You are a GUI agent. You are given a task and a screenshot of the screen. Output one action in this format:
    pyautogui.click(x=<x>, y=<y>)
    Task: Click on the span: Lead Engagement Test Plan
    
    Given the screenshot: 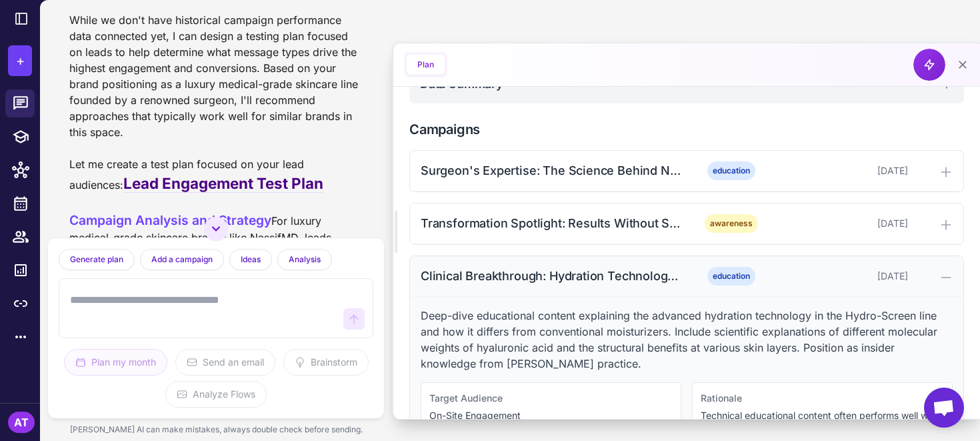 What is the action you would take?
    pyautogui.click(x=223, y=183)
    